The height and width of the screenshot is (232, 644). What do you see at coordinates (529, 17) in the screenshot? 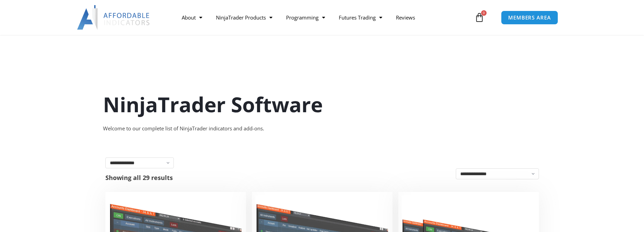
I see `span: MEMBERS AREA` at bounding box center [529, 17].